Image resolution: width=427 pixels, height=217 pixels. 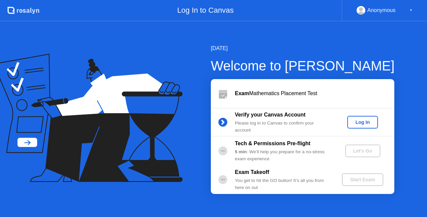 What do you see at coordinates (363, 151) in the screenshot?
I see `button: Let's Go` at bounding box center [363, 151].